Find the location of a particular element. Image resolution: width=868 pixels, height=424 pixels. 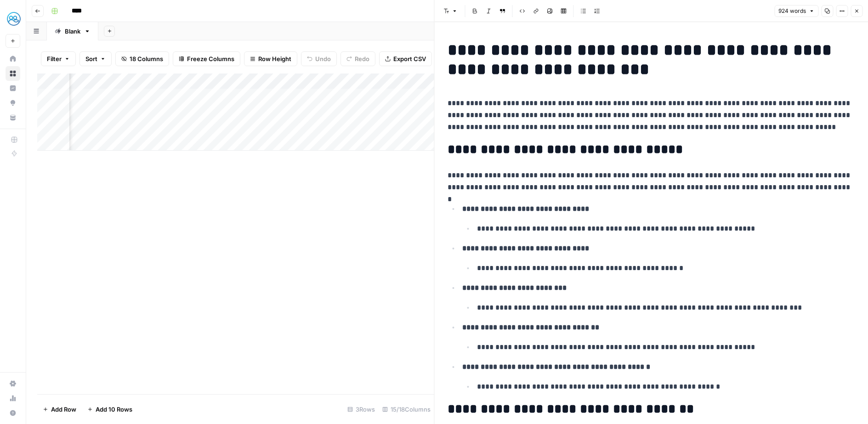

a: Settings is located at coordinates (12, 384).